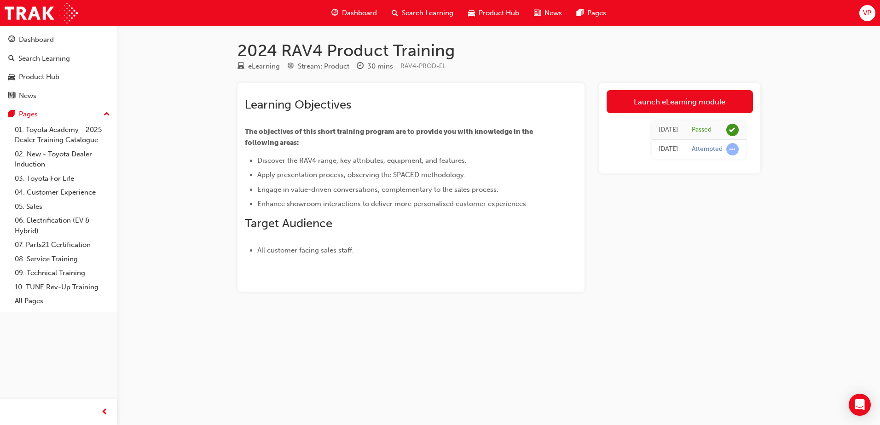  Describe the element at coordinates (591, 13) in the screenshot. I see `a: pages-iconPages` at that location.